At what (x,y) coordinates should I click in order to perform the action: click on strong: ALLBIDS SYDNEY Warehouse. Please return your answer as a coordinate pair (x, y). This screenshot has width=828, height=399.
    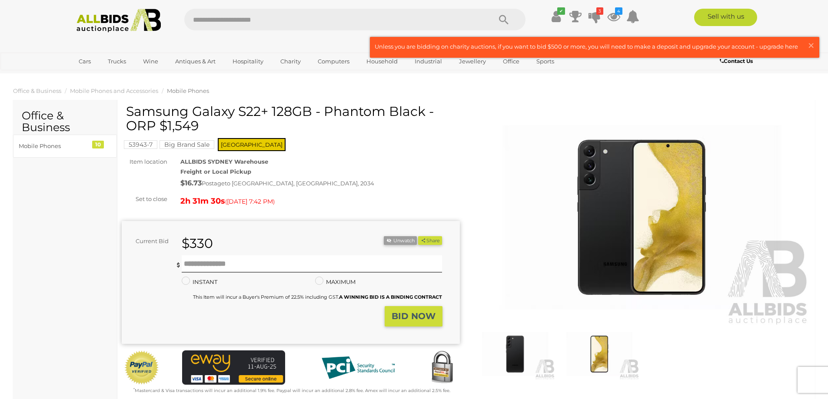
    Looking at the image, I should click on (224, 162).